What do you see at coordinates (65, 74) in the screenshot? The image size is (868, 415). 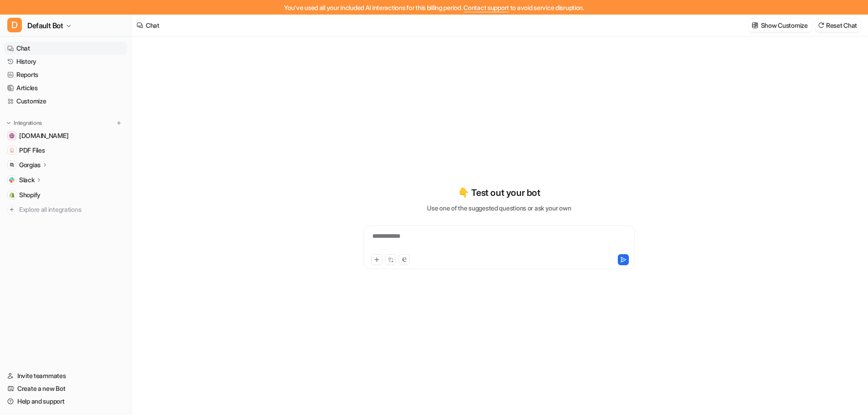 I see `a: Reports` at bounding box center [65, 74].